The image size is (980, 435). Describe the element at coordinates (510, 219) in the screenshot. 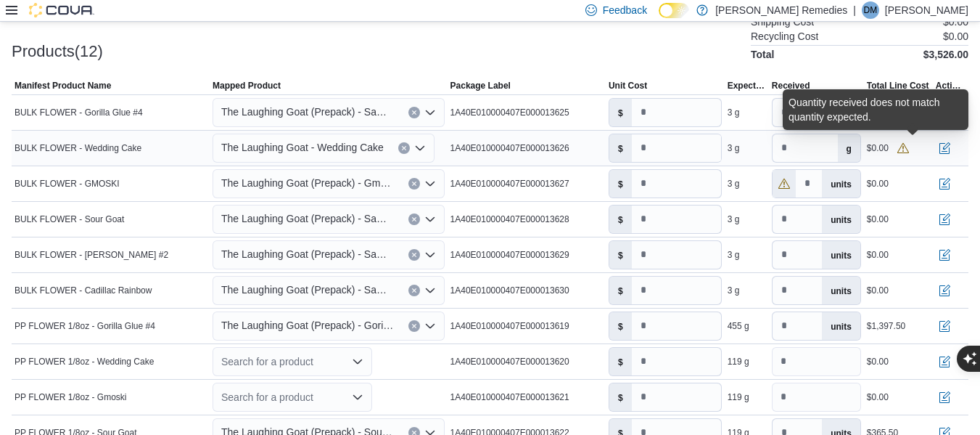

I see `span: 1A40E010000407E000013628` at that location.